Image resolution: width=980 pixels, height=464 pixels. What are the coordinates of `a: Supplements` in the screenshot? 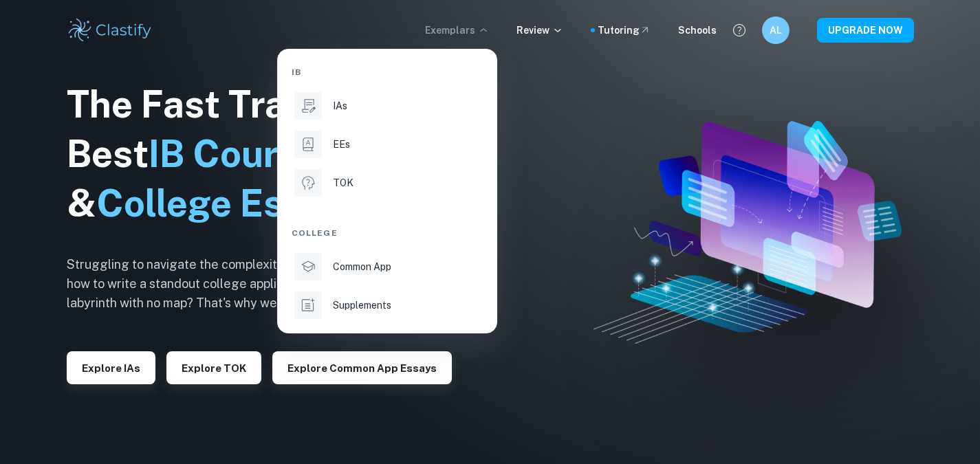 It's located at (387, 305).